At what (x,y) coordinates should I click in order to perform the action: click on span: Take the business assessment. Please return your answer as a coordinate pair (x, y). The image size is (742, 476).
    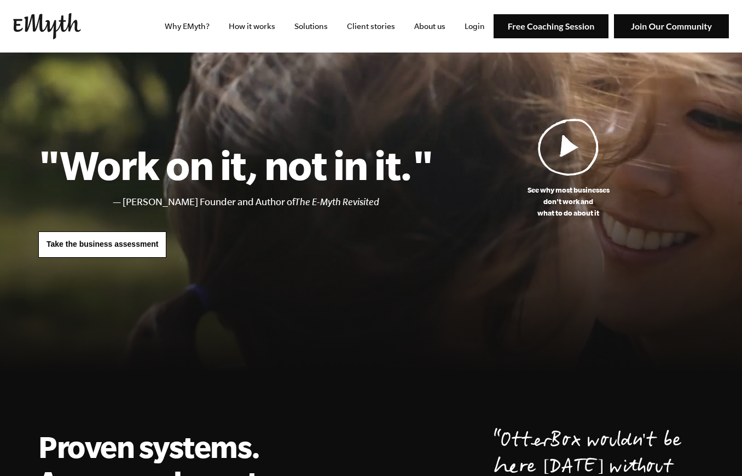
    Looking at the image, I should click on (102, 244).